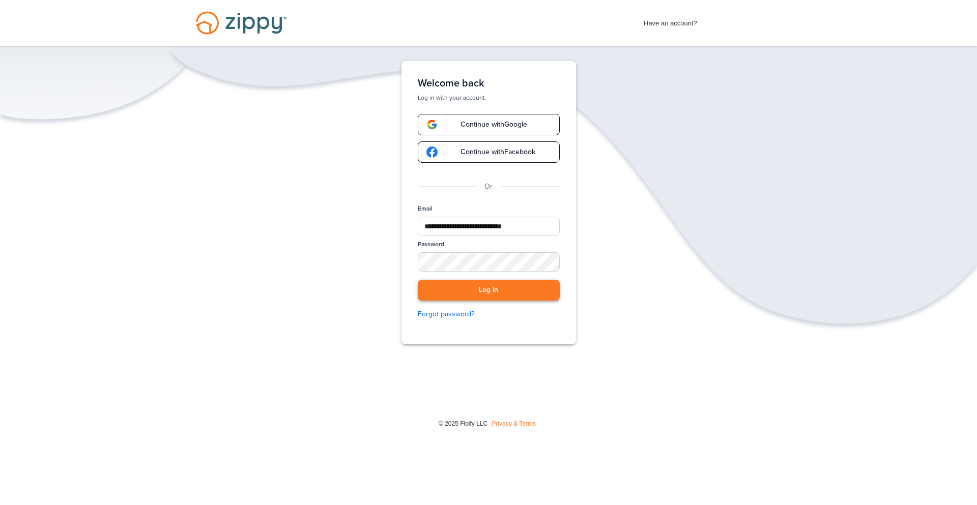  Describe the element at coordinates (670, 21) in the screenshot. I see `span: Have an account?` at that location.